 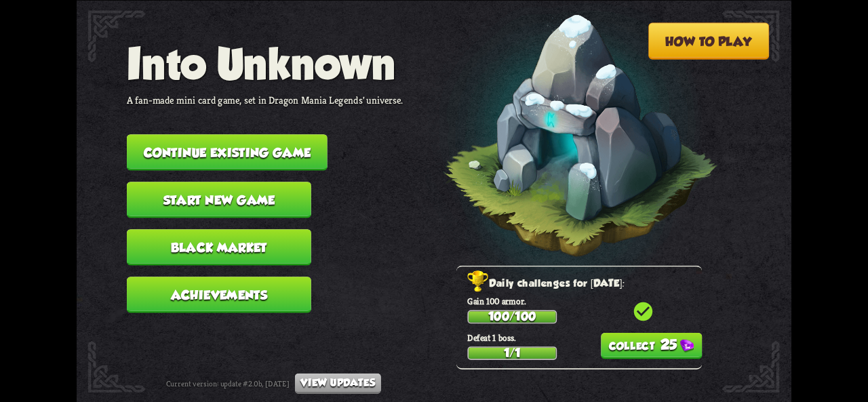 What do you see at coordinates (584, 337) in the screenshot?
I see `p: Defeat 1 boss.` at bounding box center [584, 337].